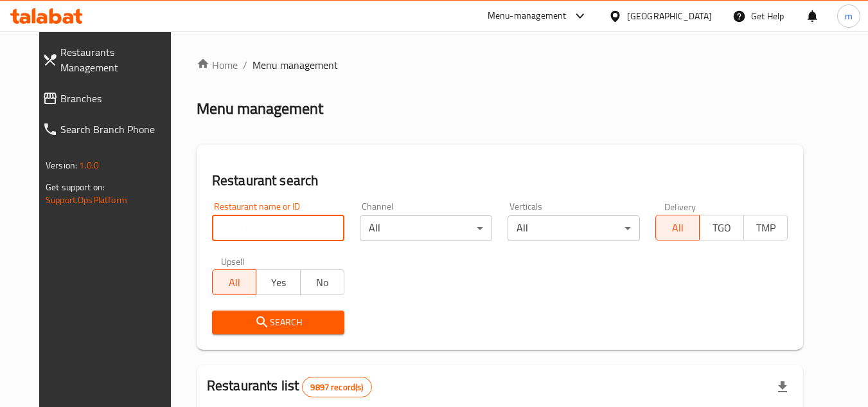  What do you see at coordinates (680, 206) in the screenshot?
I see `label: Delivery` at bounding box center [680, 206].